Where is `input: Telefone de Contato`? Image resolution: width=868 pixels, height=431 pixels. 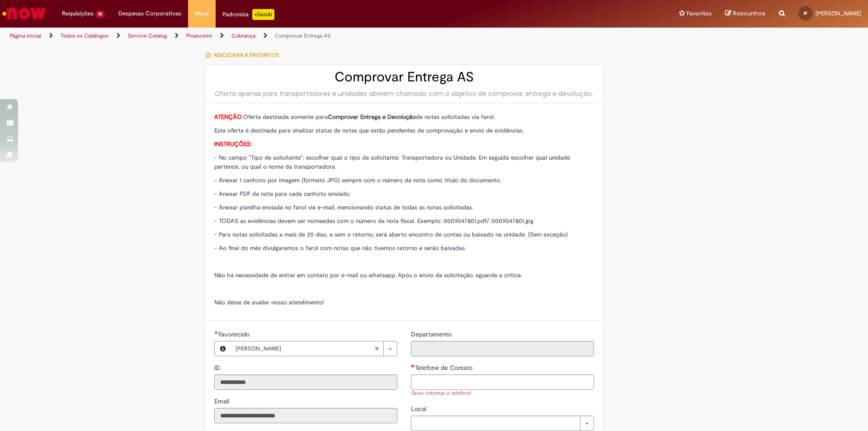 input: Telefone de Contato is located at coordinates (502, 382).